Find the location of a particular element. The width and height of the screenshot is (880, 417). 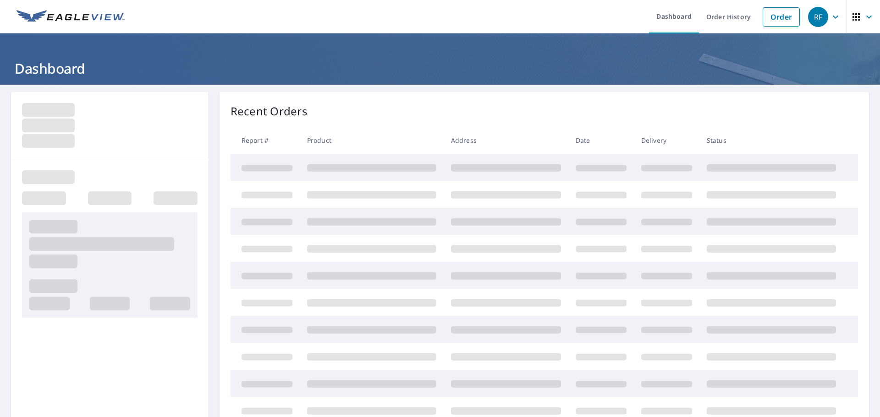

th: Product is located at coordinates (372, 140).